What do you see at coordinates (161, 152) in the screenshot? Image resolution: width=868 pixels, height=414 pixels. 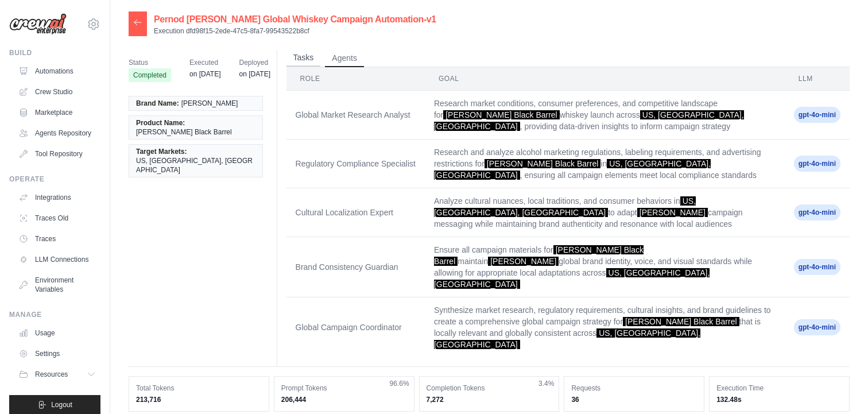 I see `span: Target Markets:` at bounding box center [161, 152].